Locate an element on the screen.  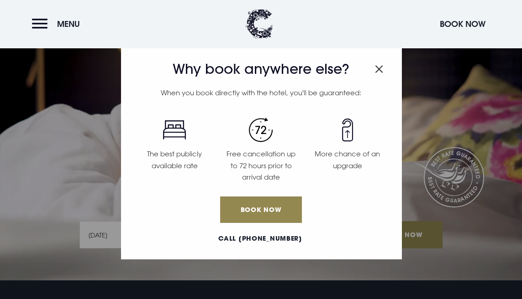
span: Menu is located at coordinates (68, 24).